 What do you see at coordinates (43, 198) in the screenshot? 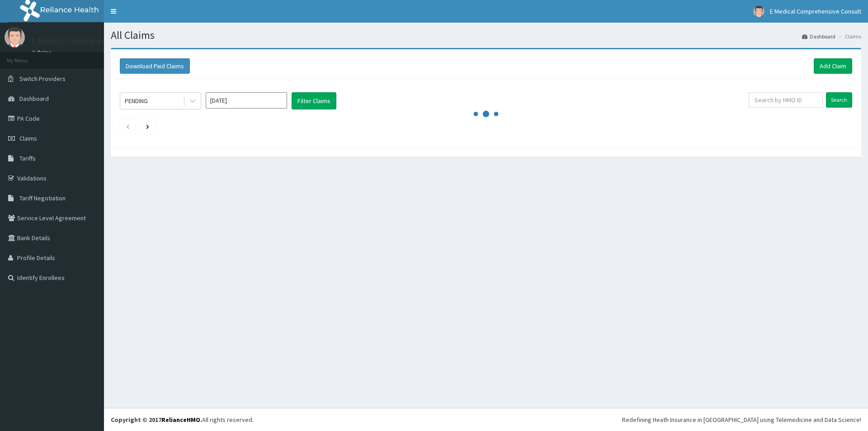
I see `span: Tariff Negotiation` at bounding box center [43, 198].